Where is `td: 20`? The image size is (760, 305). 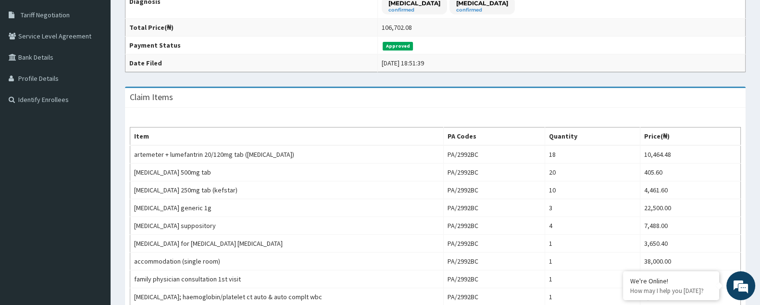
td: 20 is located at coordinates (593, 172).